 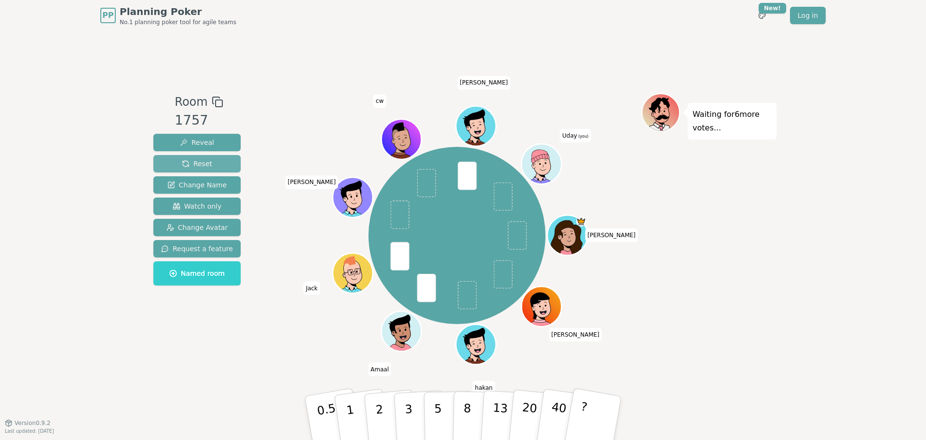 I want to click on span: Planning Poker, so click(x=178, y=12).